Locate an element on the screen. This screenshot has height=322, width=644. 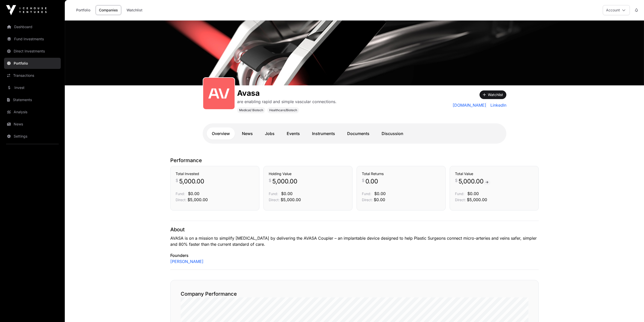
nav: Tabs is located at coordinates (355, 133).